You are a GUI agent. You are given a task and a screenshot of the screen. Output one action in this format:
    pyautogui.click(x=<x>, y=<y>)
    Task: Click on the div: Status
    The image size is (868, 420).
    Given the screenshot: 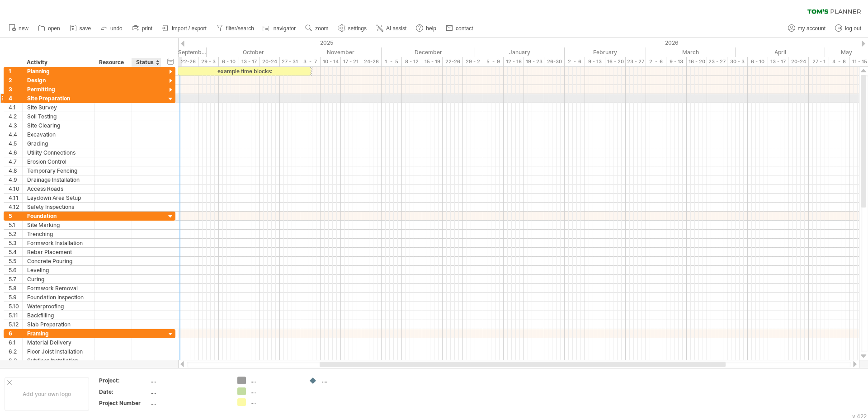 What is the action you would take?
    pyautogui.click(x=146, y=63)
    